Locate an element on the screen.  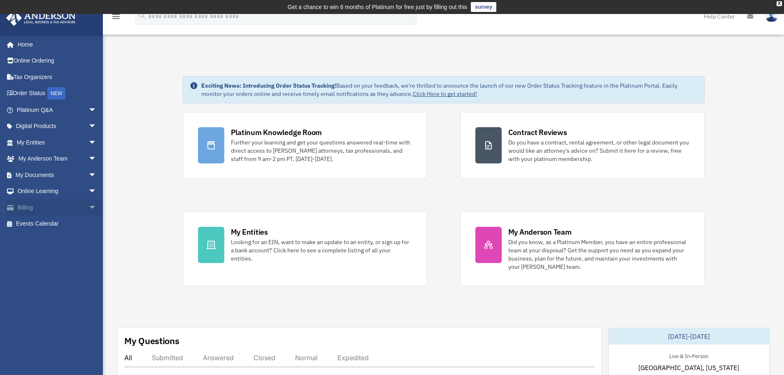
div: Normal is located at coordinates (306, 358).